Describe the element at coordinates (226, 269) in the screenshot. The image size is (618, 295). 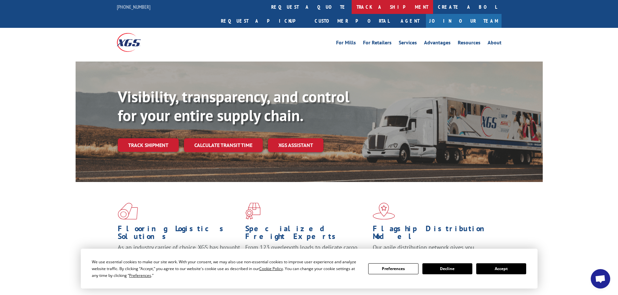
I see `div: We use essential cookies to make our site work. With your consent, we may also use non-essential ...` at that location.